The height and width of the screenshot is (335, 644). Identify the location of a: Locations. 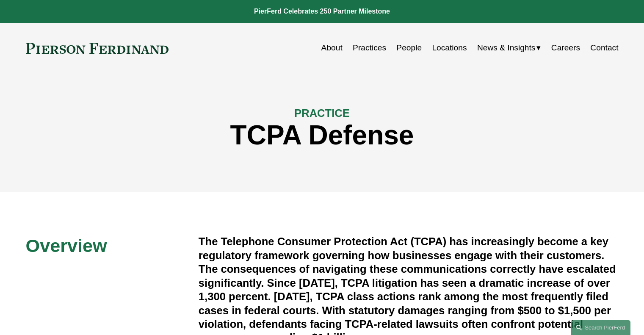
(449, 48).